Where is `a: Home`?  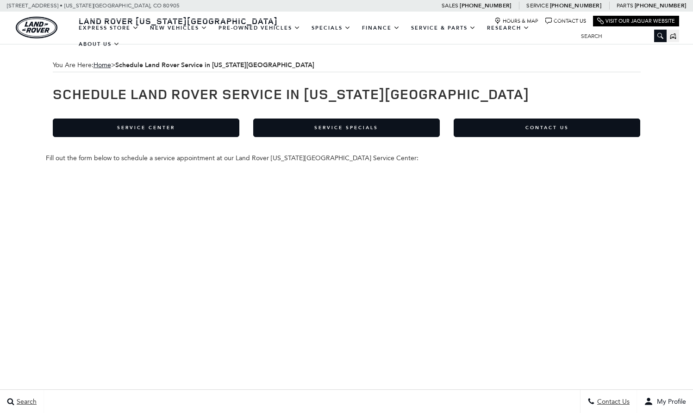 a: Home is located at coordinates (102, 65).